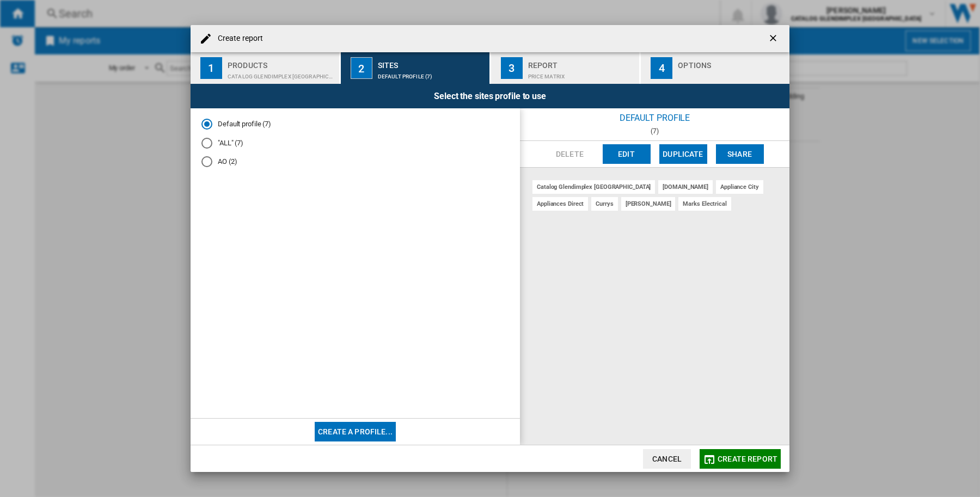  I want to click on div: 4, so click(661, 68).